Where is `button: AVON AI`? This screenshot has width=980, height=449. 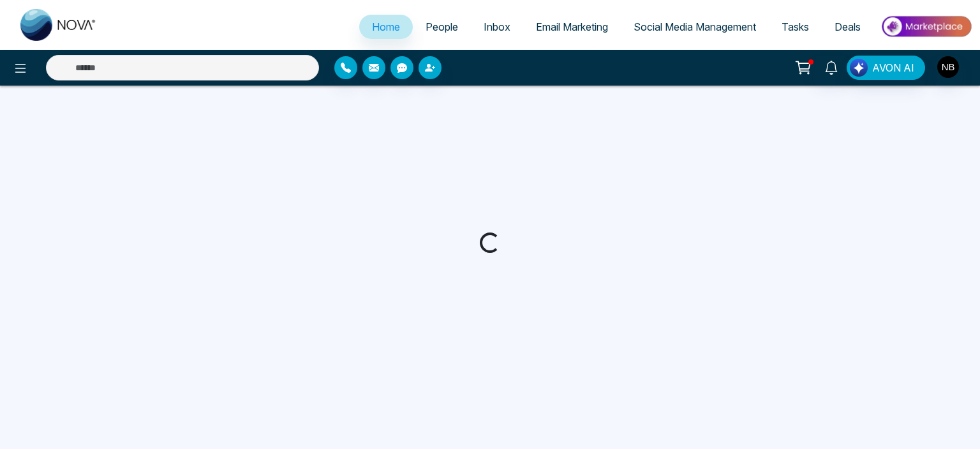 button: AVON AI is located at coordinates (886, 68).